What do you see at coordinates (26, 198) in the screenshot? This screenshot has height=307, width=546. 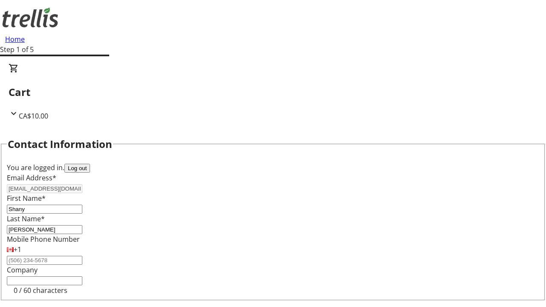 I see `label: First Name*` at bounding box center [26, 198].